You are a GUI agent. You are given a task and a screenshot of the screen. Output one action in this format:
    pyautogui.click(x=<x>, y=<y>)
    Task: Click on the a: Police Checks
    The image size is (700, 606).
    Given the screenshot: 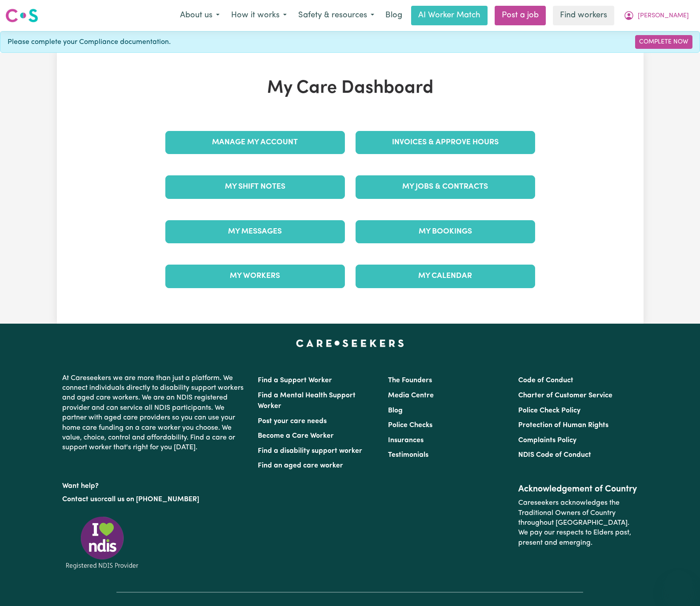 What is the action you would take?
    pyautogui.click(x=410, y=425)
    